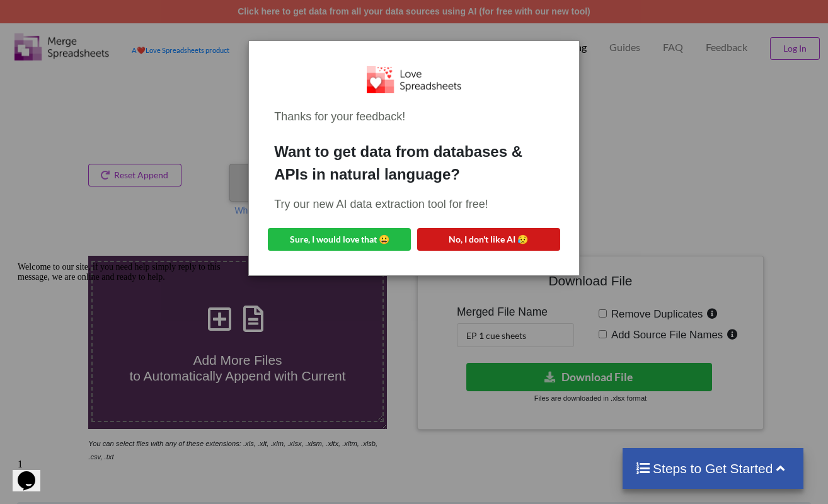  What do you see at coordinates (414, 80) in the screenshot?
I see `img: Logo.png` at bounding box center [414, 80].